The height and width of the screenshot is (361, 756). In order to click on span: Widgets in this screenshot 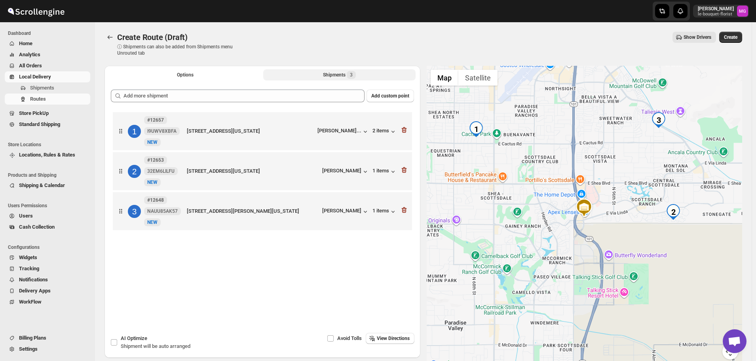, I will do `click(28, 257)`.